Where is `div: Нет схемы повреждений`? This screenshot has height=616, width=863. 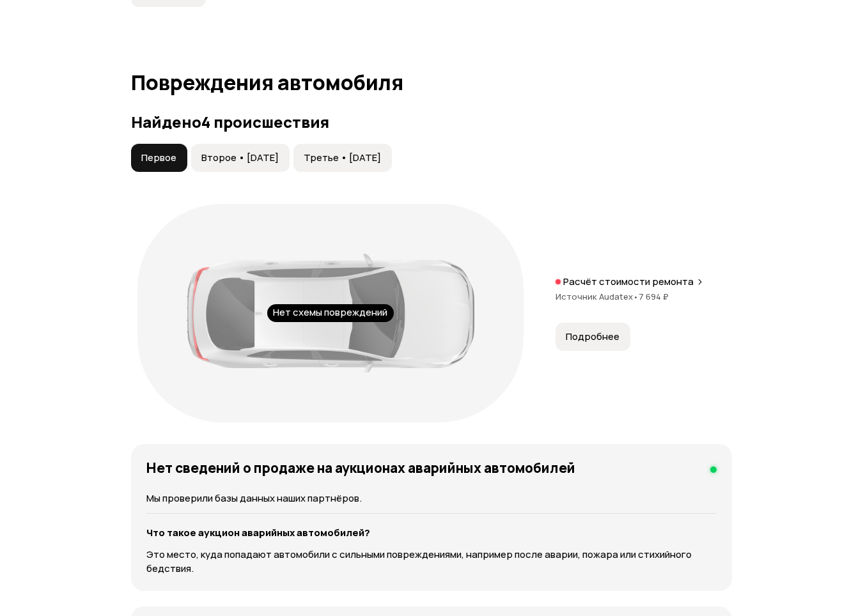 div: Нет схемы повреждений is located at coordinates (331, 313).